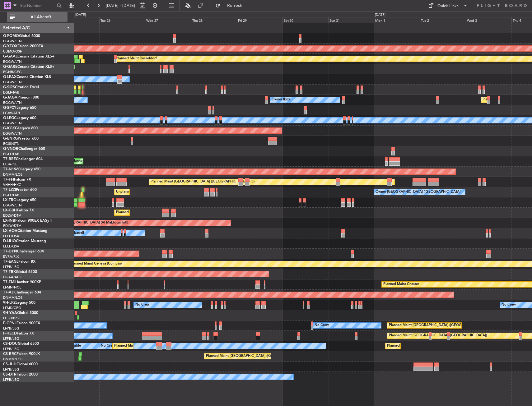 The image size is (532, 406). Describe the element at coordinates (17, 180) in the screenshot. I see `a: T7-FFIFalcon 7X` at that location.